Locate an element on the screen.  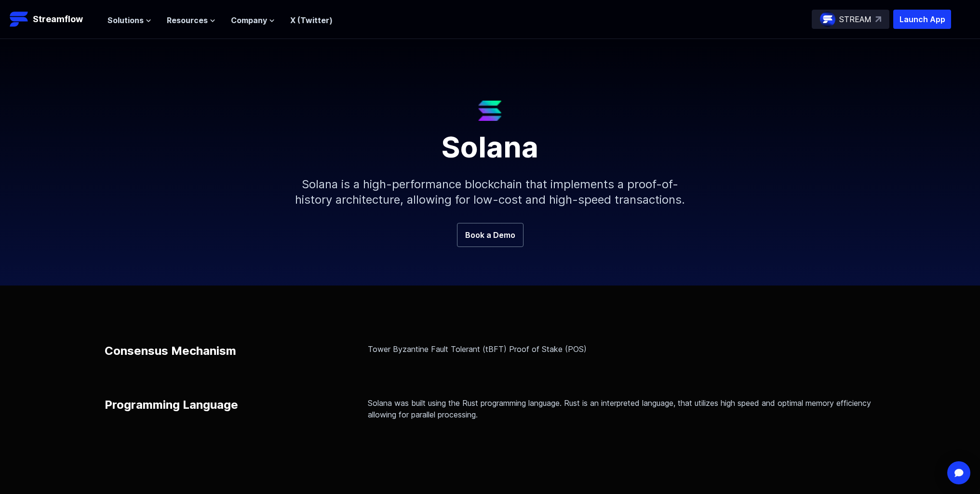
a: STREAM is located at coordinates (850, 19).